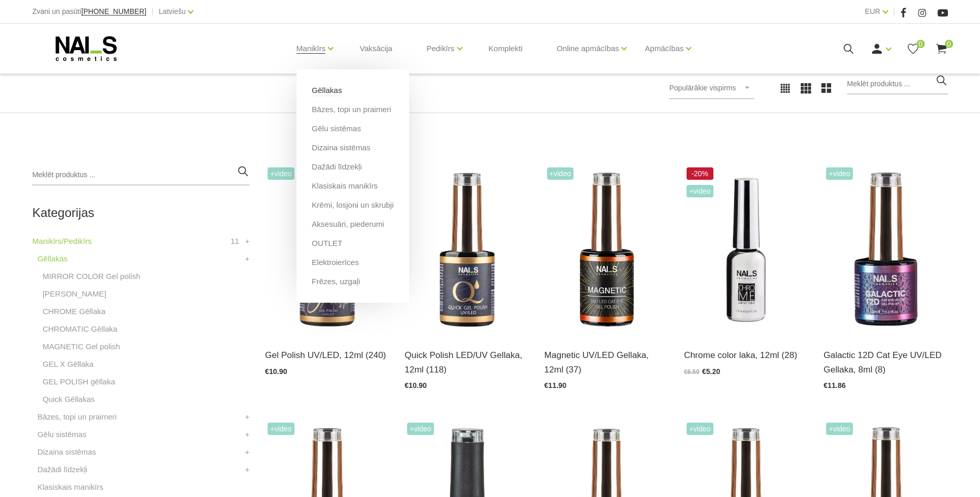 The height and width of the screenshot is (497, 980). I want to click on h2: Kategorijas, so click(140, 213).